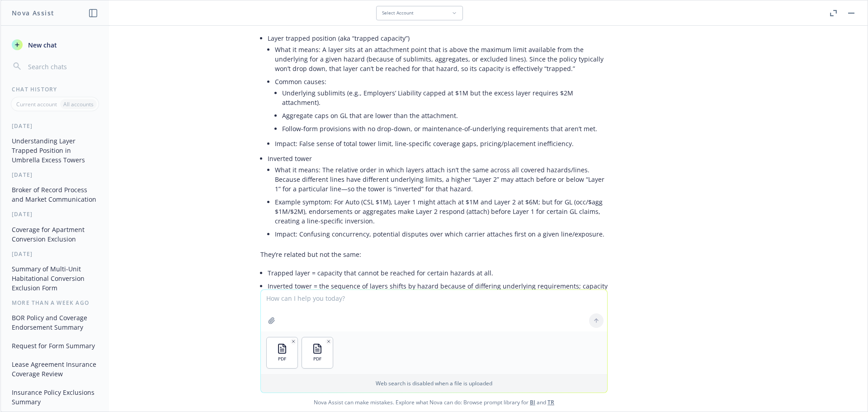  I want to click on p: Web search is disabled when a file is uploaded, so click(434, 383).